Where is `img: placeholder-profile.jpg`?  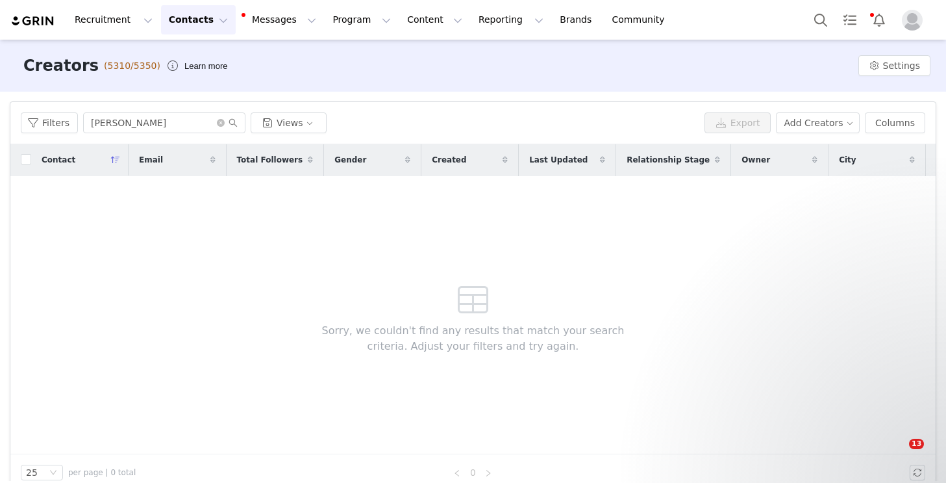 img: placeholder-profile.jpg is located at coordinates (912, 20).